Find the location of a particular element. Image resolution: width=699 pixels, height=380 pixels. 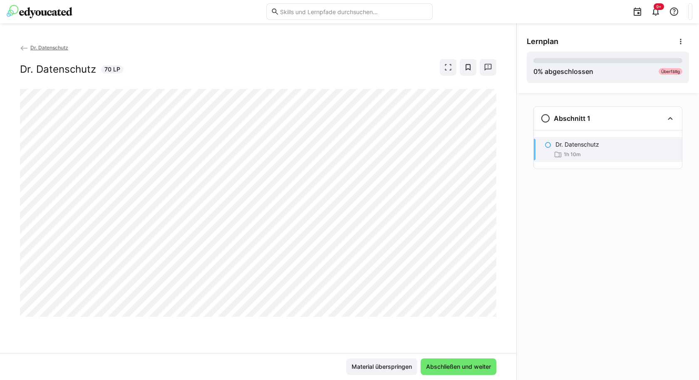

div: % abgeschlossen is located at coordinates (563, 72).